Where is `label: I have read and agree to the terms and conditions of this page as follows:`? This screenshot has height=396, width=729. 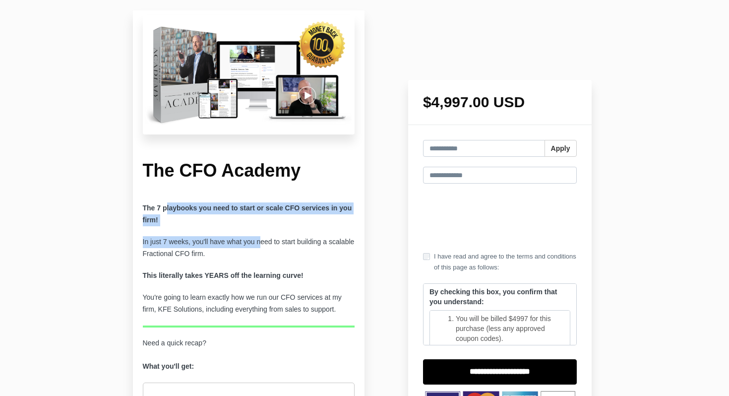
label: I have read and agree to the terms and conditions of this page as follows: is located at coordinates (500, 262).